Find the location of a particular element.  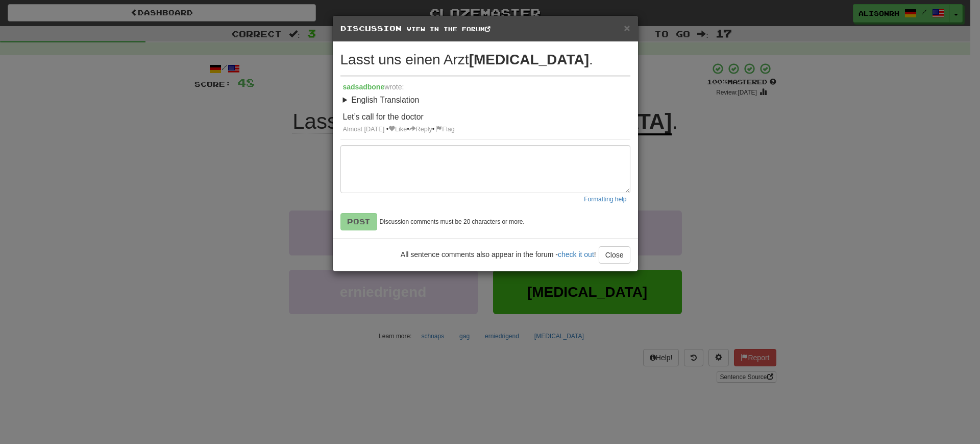

small: Discussion comments must be 20 characters or more. is located at coordinates (452, 222).